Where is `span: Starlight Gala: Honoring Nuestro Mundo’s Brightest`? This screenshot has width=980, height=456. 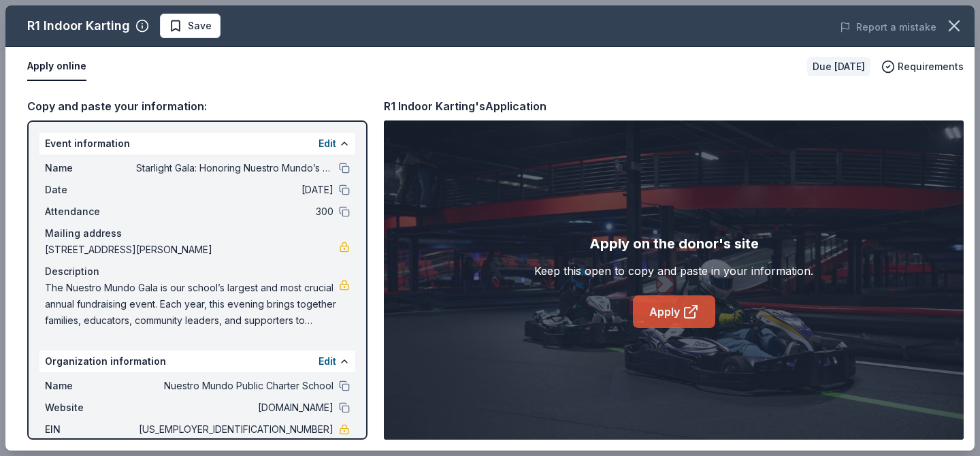 span: Starlight Gala: Honoring Nuestro Mundo’s Brightest is located at coordinates (235, 168).